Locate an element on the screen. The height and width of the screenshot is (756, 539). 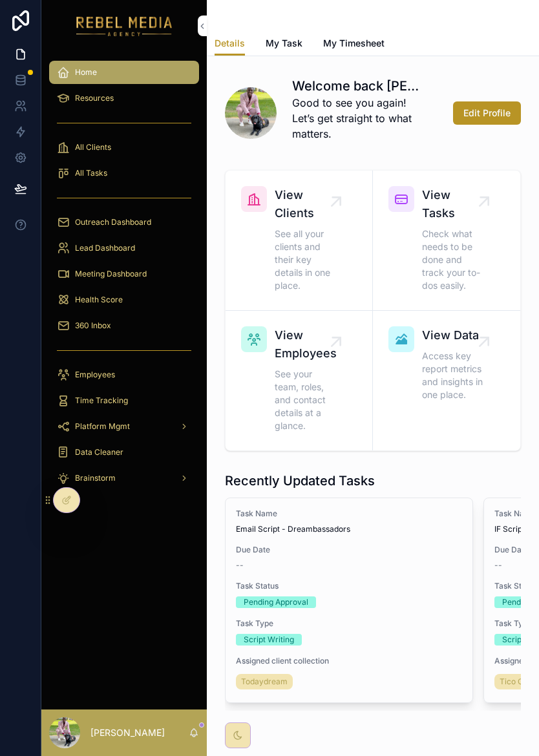
span: Lead Dashboard is located at coordinates (105, 248).